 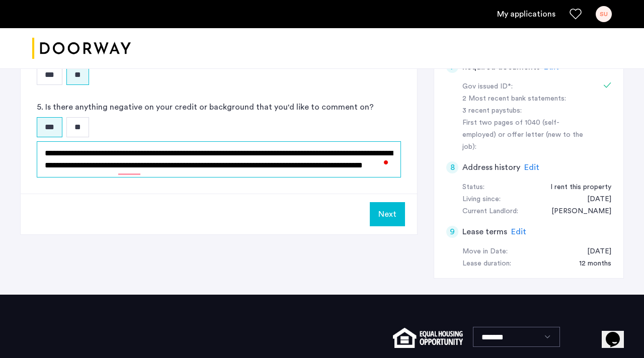 I want to click on div: Alex Lugo, so click(x=576, y=212).